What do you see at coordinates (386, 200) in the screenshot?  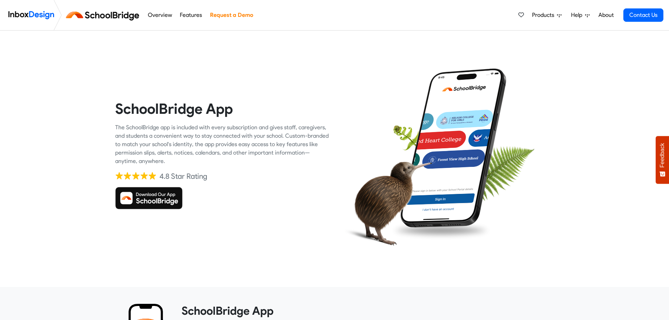 I see `img: kiwi_bird.png` at bounding box center [386, 200].